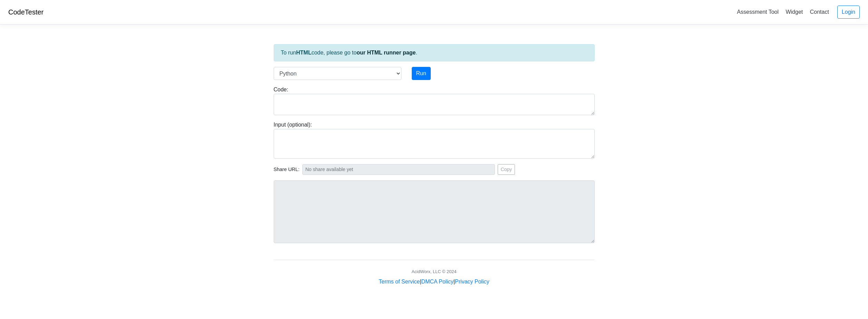  I want to click on a: Terms of Service, so click(399, 282).